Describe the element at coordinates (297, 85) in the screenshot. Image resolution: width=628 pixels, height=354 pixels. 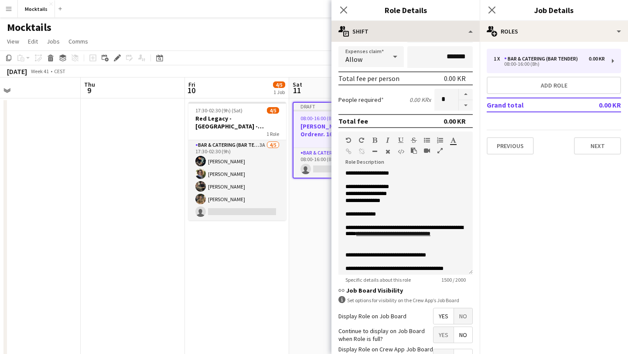
I see `span: Sat` at that location.